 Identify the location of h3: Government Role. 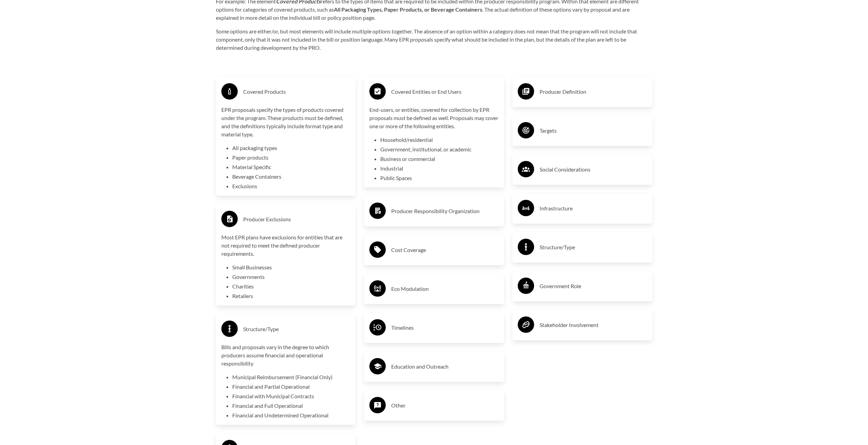
(593, 286).